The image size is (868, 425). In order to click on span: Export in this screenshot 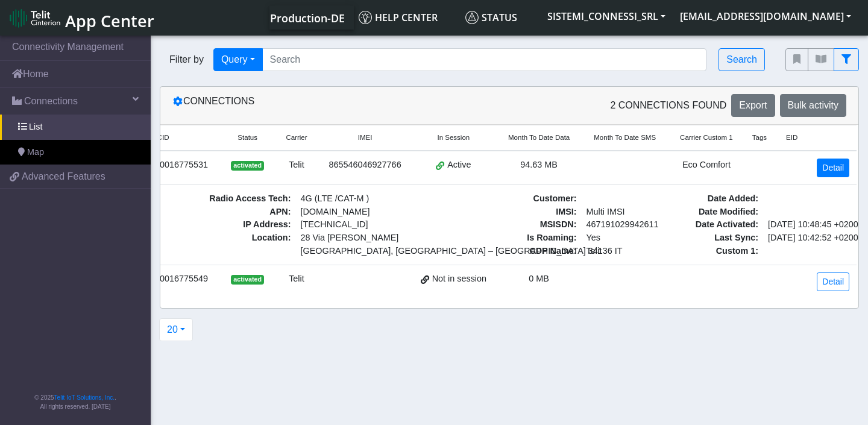, I will do `click(753, 105)`.